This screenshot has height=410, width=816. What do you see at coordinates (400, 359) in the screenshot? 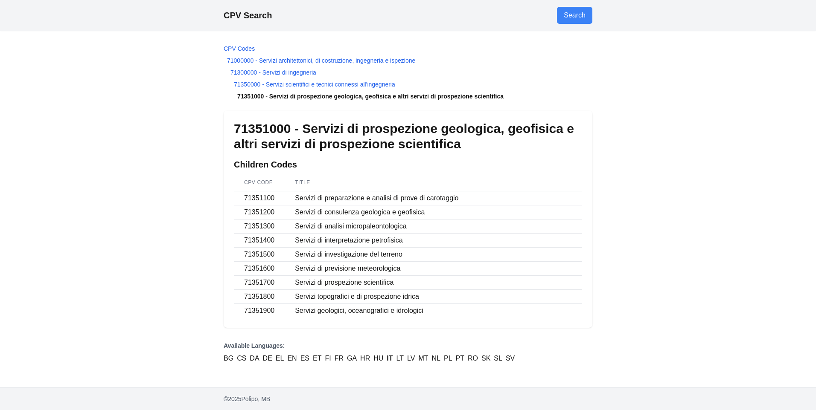
I see `a: LT` at bounding box center [400, 359].